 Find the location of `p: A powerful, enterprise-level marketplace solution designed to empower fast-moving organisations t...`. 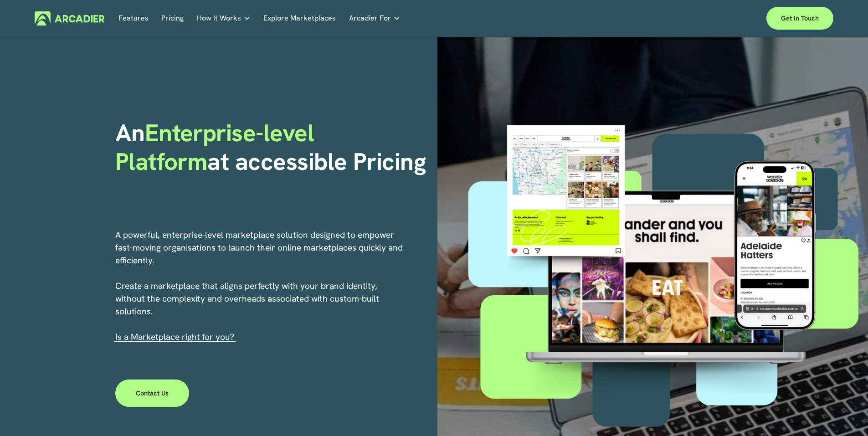

p: A powerful, enterprise-level marketplace solution designed to empower fast-moving organisations t... is located at coordinates (260, 286).